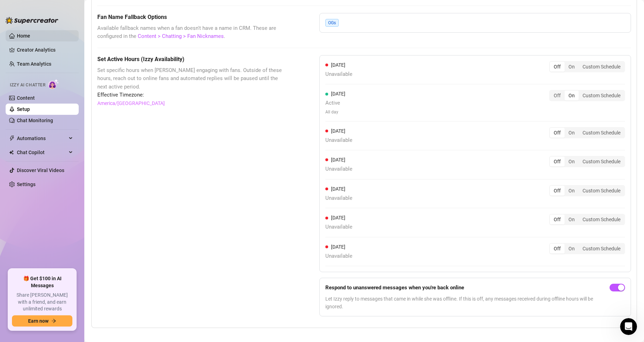 The height and width of the screenshot is (342, 644). Describe the element at coordinates (34, 64) in the screenshot. I see `a: Team Analytics` at that location.